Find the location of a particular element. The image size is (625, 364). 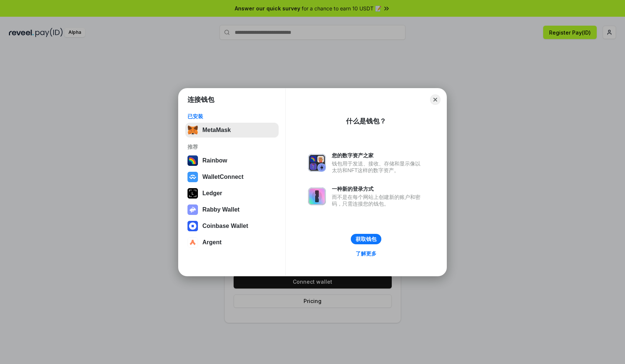

div: 什么是钱包？ is located at coordinates (366, 121).